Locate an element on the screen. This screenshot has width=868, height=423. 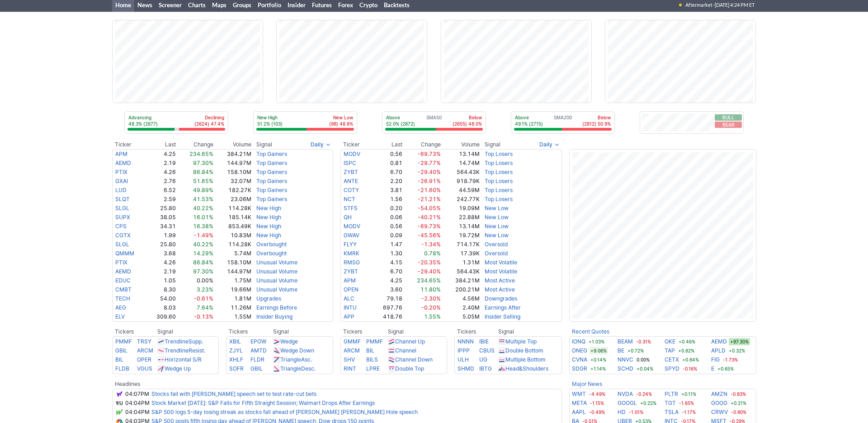
a: SHMD is located at coordinates (466, 368).